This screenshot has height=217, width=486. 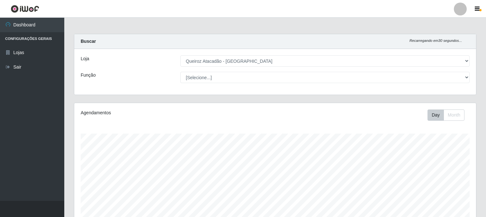 What do you see at coordinates (25, 9) in the screenshot?
I see `img: CoreUI Logo` at bounding box center [25, 9].